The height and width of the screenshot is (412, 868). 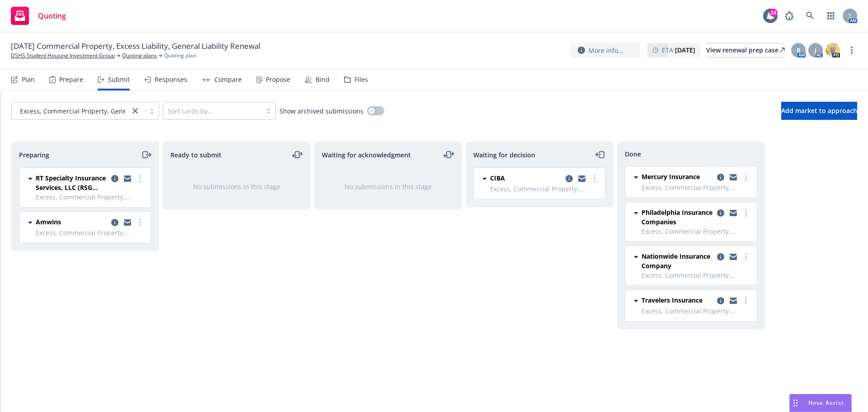 I want to click on div: Bind, so click(x=323, y=80).